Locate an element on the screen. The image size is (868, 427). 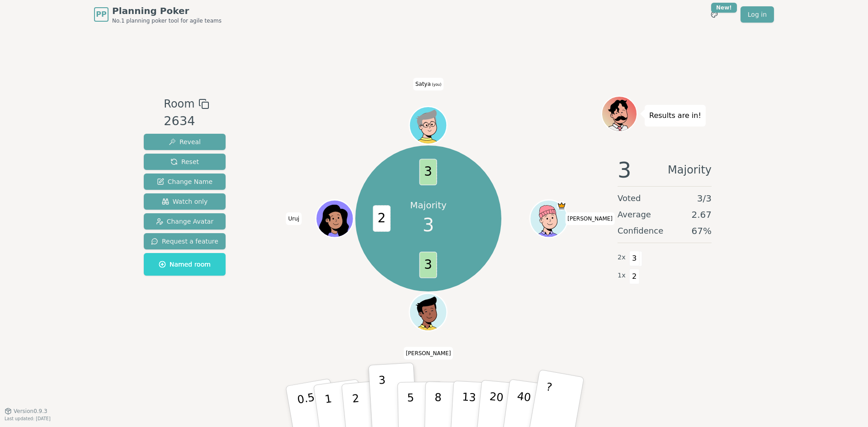
p: Majority is located at coordinates (428, 205).